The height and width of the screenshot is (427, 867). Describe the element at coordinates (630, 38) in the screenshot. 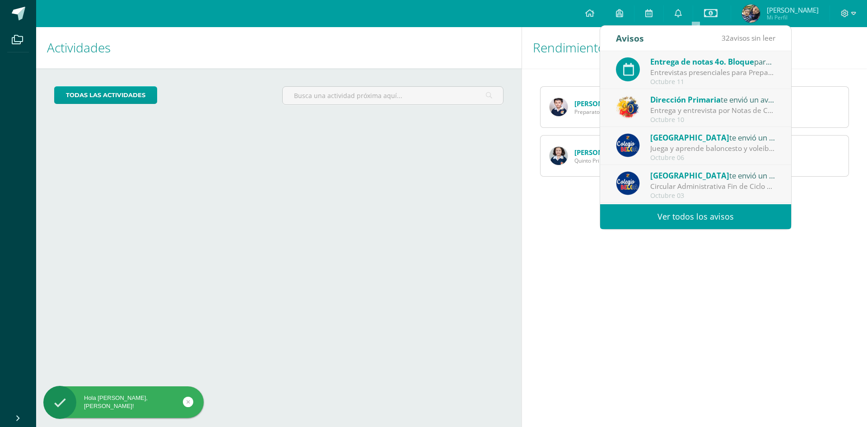

I see `div: Avisos` at that location.